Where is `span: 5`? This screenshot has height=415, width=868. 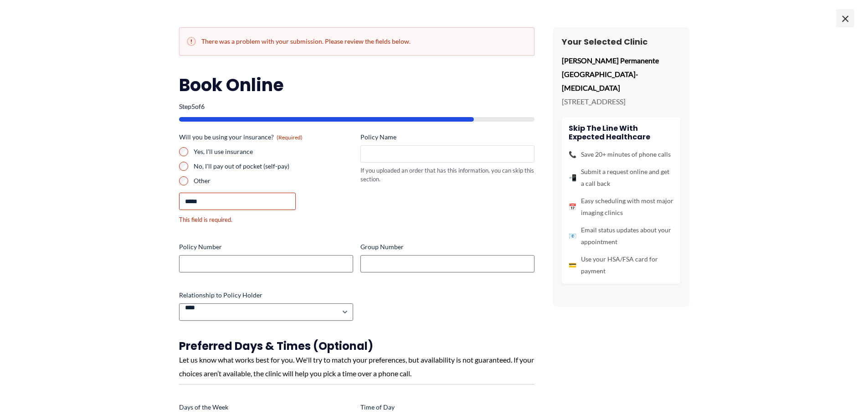
span: 5 is located at coordinates (193, 106).